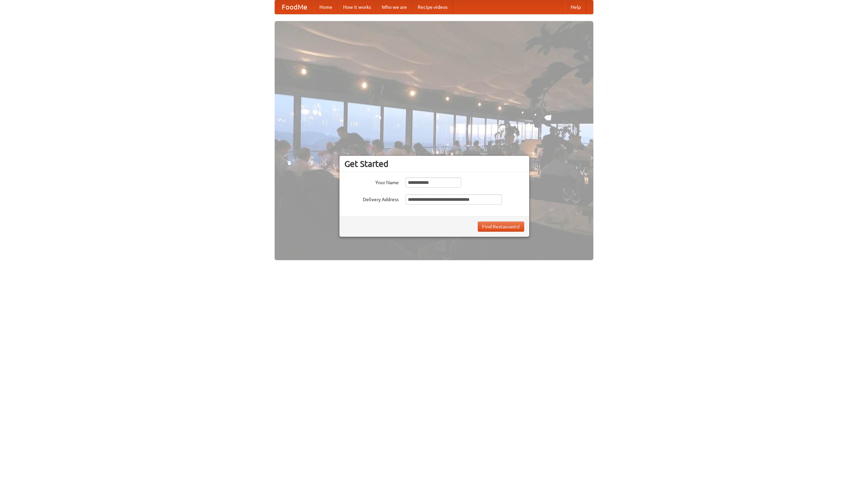 This screenshot has height=480, width=868. What do you see at coordinates (394, 7) in the screenshot?
I see `a: Who we are` at bounding box center [394, 7].